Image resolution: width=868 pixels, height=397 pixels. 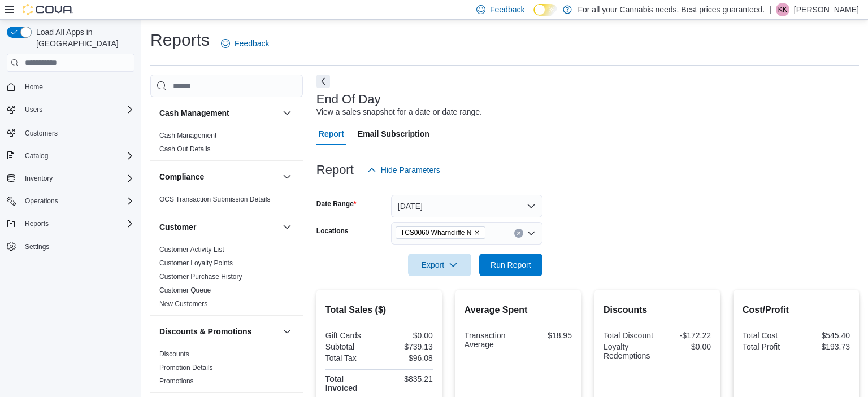 What do you see at coordinates (226, 370) in the screenshot?
I see `div: Discounts & Promotions` at bounding box center [226, 370].